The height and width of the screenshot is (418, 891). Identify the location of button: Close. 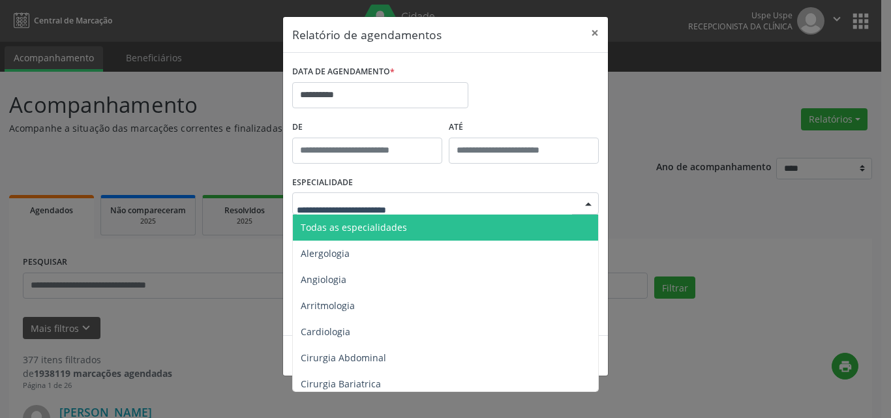
(595, 33).